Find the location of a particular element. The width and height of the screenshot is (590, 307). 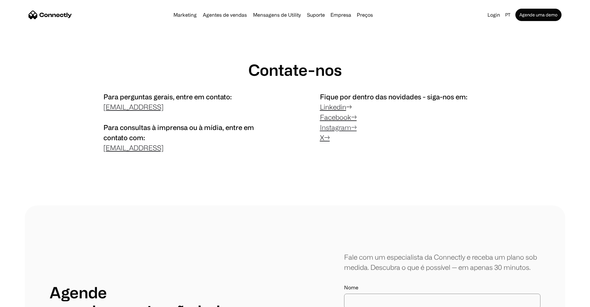

div: Empresa is located at coordinates (340, 15).